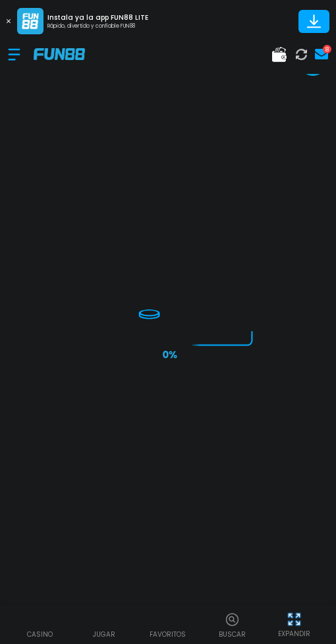 This screenshot has height=644, width=336. I want to click on img: hide, so click(294, 619).